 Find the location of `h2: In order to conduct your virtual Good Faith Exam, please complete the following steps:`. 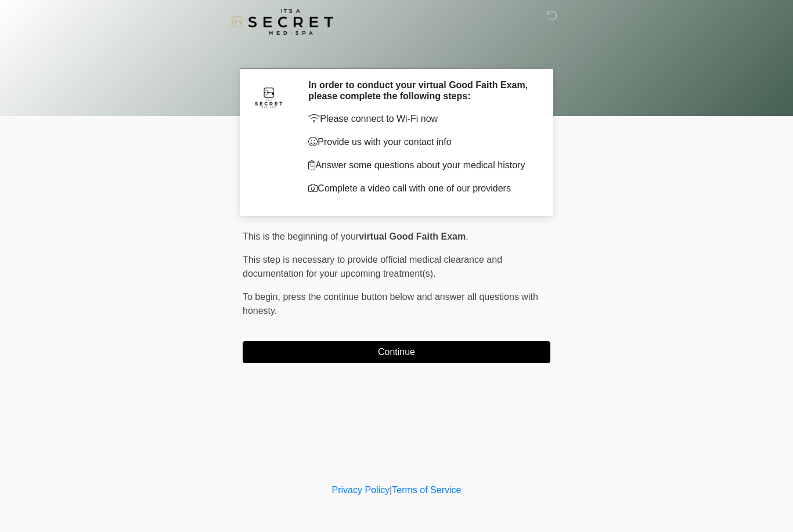

h2: In order to conduct your virtual Good Faith Exam, please complete the following steps: is located at coordinates (421, 90).